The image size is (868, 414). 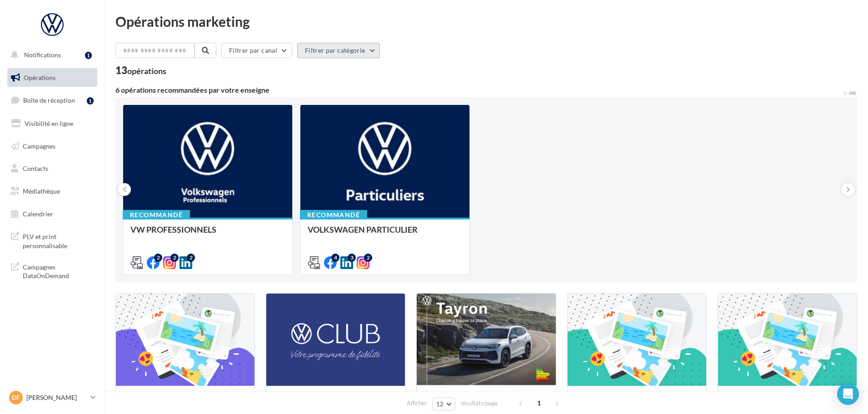 I want to click on span: DF, so click(x=16, y=398).